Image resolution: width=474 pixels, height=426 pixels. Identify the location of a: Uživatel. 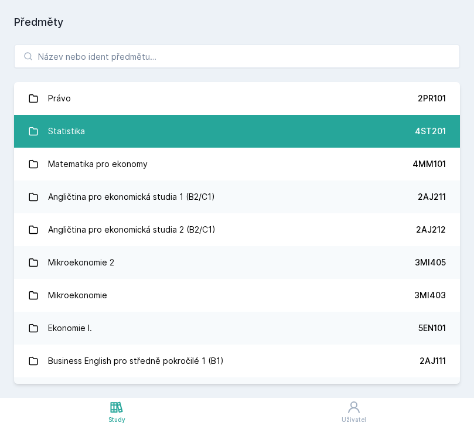
(353, 412).